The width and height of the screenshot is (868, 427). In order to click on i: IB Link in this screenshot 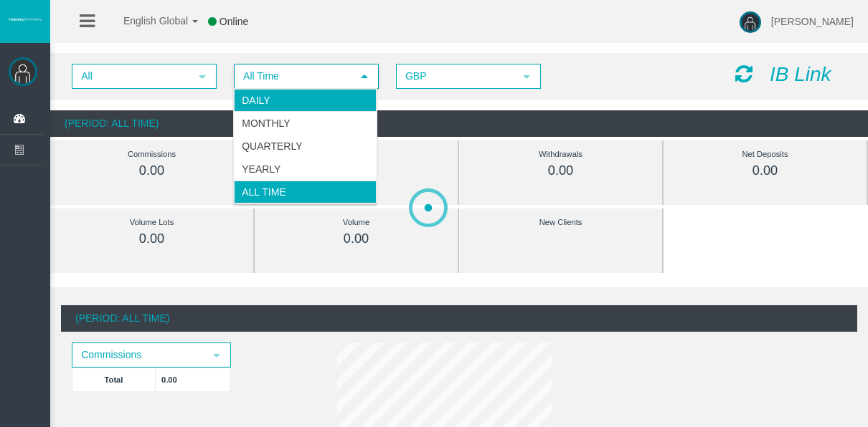, I will do `click(801, 74)`.